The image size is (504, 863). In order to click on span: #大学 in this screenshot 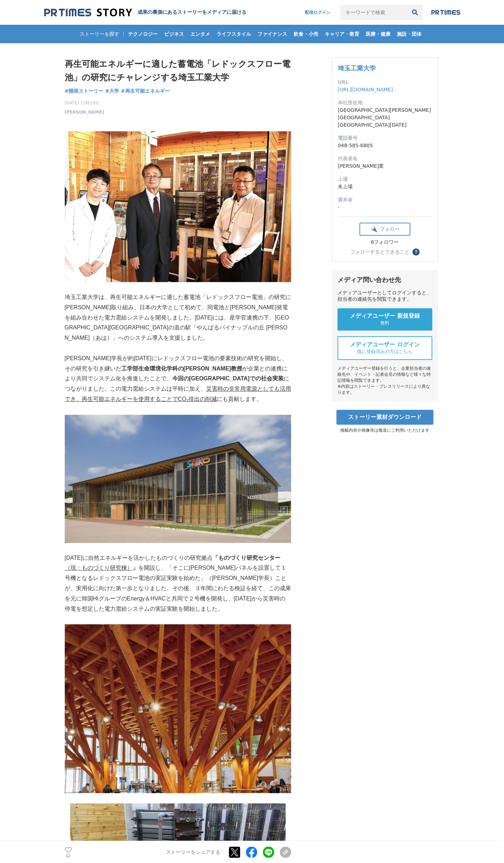, I will do `click(112, 91)`.